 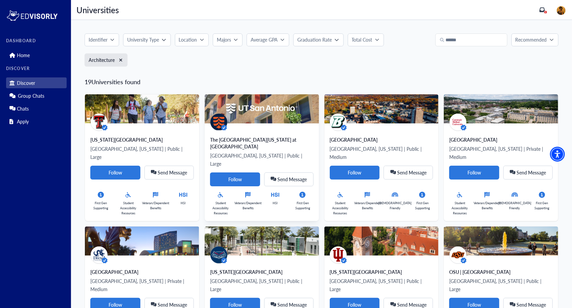 I want to click on label: DASHBOARD, so click(x=36, y=41).